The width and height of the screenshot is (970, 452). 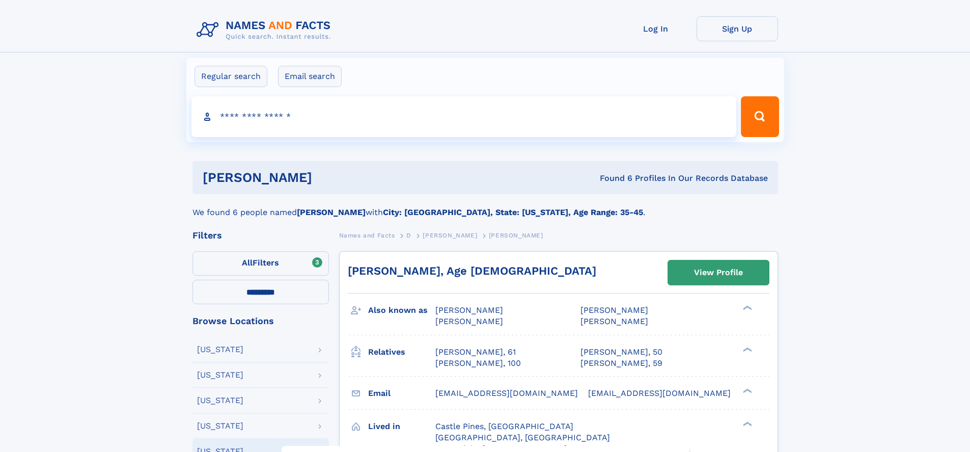 What do you see at coordinates (310, 76) in the screenshot?
I see `label: Email search` at bounding box center [310, 76].